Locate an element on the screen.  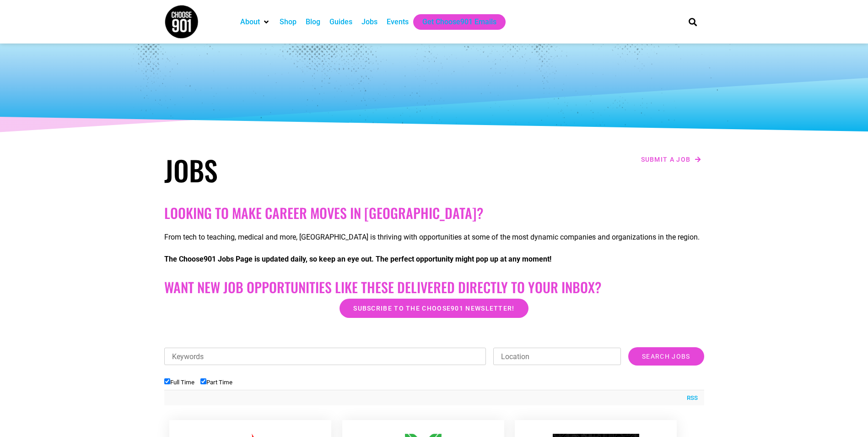
span: Subscribe to the Choose901 newsletter! is located at coordinates (433, 308).